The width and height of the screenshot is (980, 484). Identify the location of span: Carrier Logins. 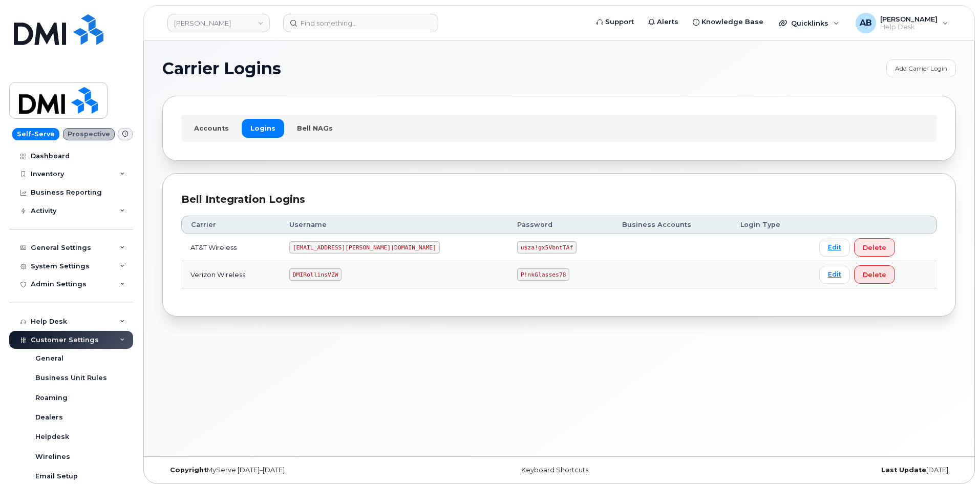
(222, 69).